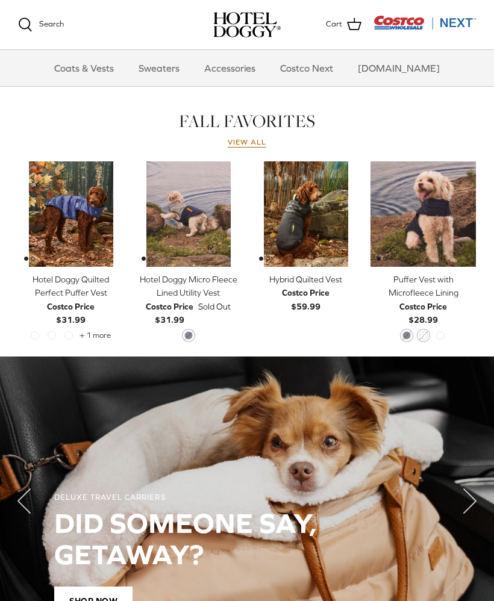 Image resolution: width=494 pixels, height=601 pixels. I want to click on div: Puffer Vest with Microfleece Lining, so click(423, 286).